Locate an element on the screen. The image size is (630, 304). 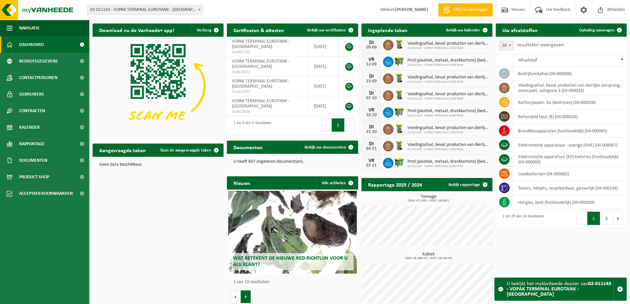
h2: Aangevraagde taken is located at coordinates (122, 150).